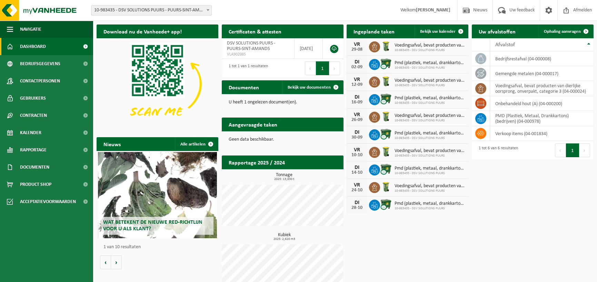 The height and width of the screenshot is (282, 597). What do you see at coordinates (257, 162) in the screenshot?
I see `h2: Rapportage 2025 / 2024` at bounding box center [257, 162].